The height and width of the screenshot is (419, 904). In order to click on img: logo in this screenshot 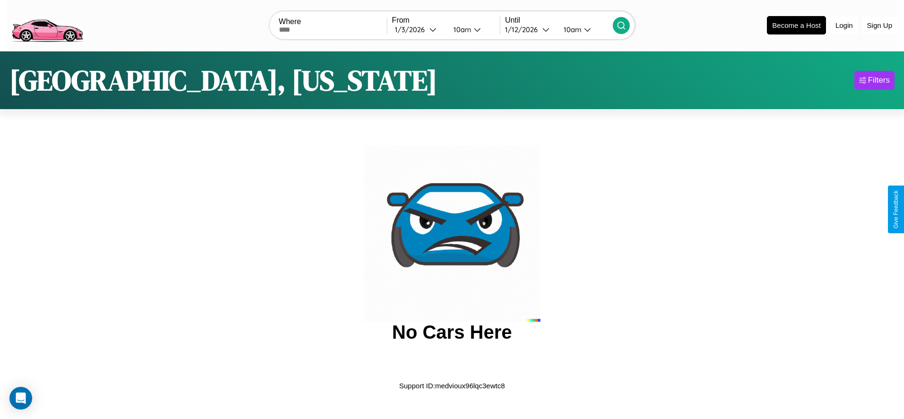, I will do `click(47, 25)`.